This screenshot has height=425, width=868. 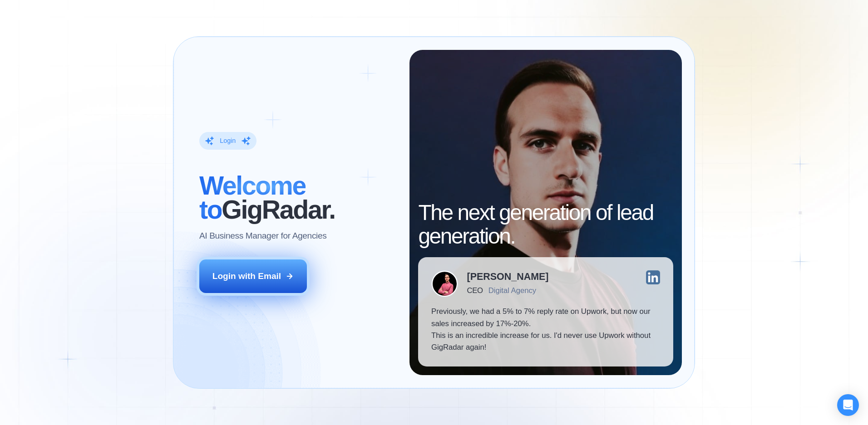 What do you see at coordinates (252, 197) in the screenshot?
I see `span: Welcome to` at bounding box center [252, 197].